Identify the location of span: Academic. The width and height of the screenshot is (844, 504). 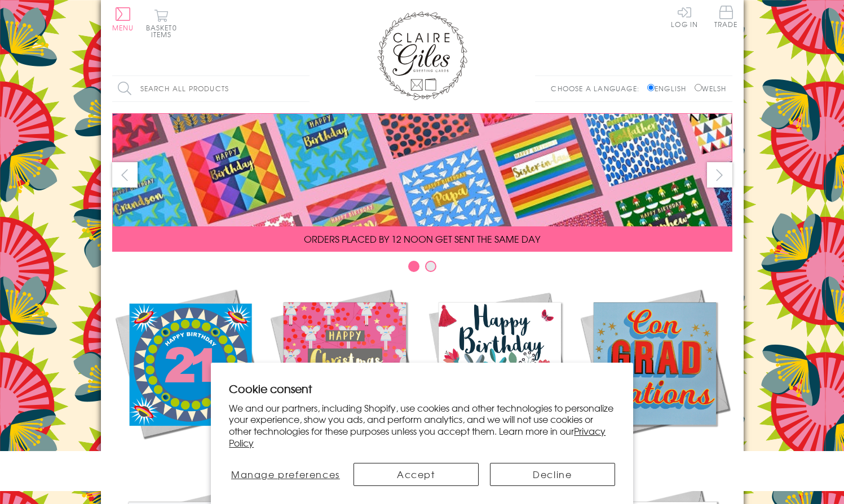
(654, 456).